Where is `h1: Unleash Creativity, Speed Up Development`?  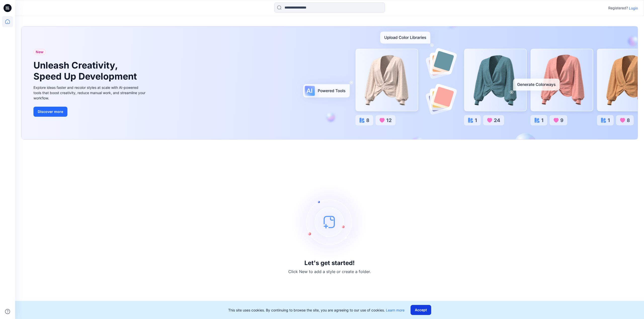
h1: Unleash Creativity, Speed Up Development is located at coordinates (86, 71).